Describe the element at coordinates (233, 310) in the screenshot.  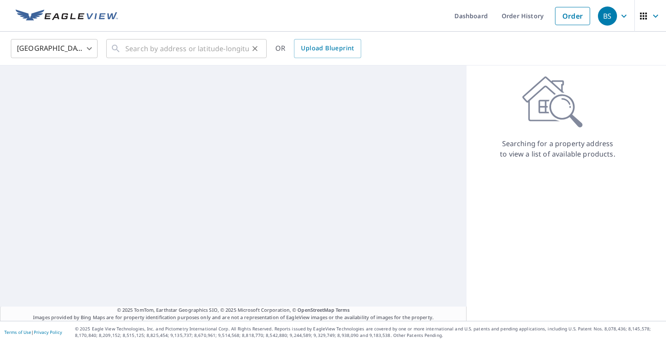
I see `span: © 2025 TomTom, Earthstar Geographics SIO, © 2025 Microsoft Corporation, ©` at that location.